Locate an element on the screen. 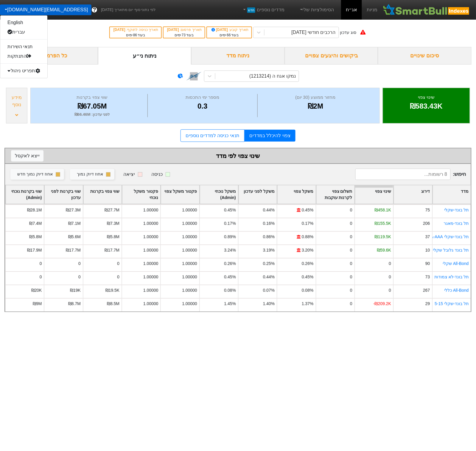 The image size is (476, 451). div: שינוי צפוי לפי מדד is located at coordinates (238, 156).